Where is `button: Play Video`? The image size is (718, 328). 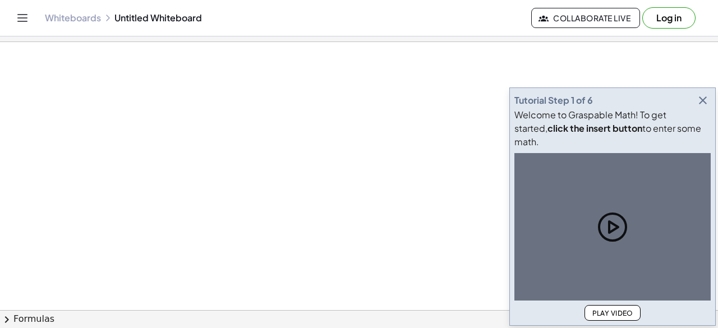
button: Play Video is located at coordinates (612, 313).